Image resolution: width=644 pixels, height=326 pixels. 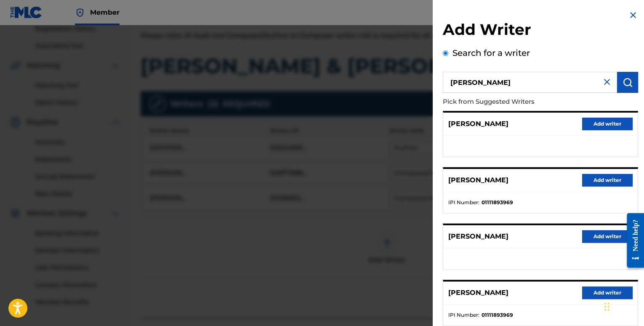 I want to click on div: Open Resource Center, so click(x=15, y=34).